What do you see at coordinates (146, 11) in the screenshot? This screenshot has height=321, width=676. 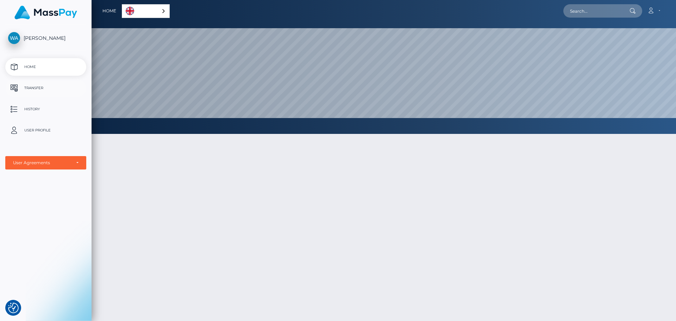 I see `div: Language` at bounding box center [146, 11].